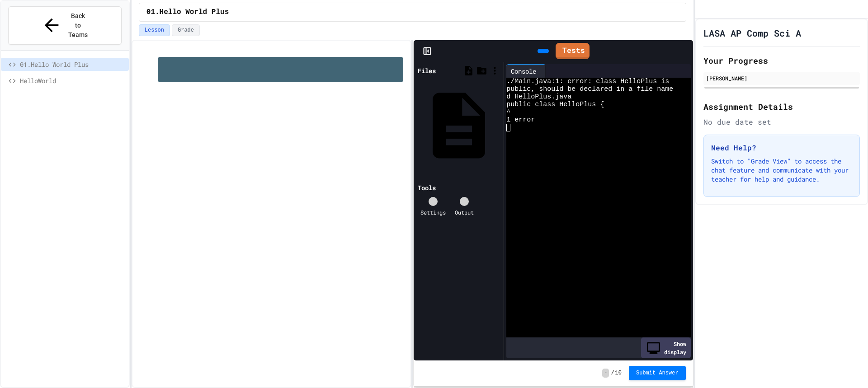 This screenshot has height=388, width=868. I want to click on span: 10, so click(618, 373).